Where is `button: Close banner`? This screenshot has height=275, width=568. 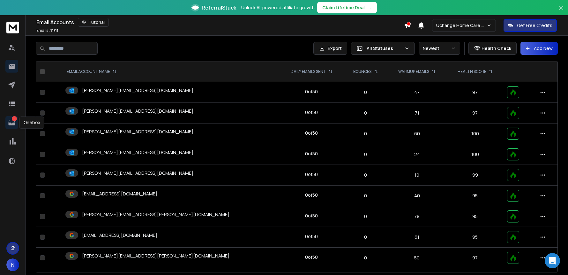
button: Close banner is located at coordinates (561, 11).